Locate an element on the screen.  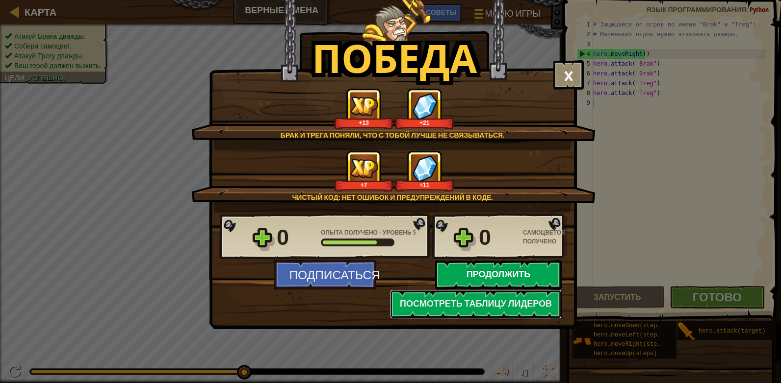
div: +21 is located at coordinates (424, 123).